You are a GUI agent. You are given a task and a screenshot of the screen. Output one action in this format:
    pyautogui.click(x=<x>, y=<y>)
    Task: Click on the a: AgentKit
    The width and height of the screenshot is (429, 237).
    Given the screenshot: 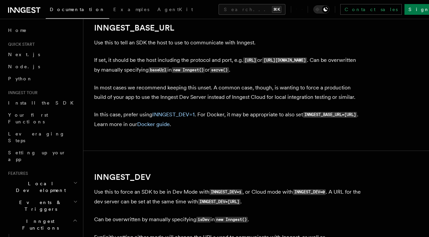 What is the action you would take?
    pyautogui.click(x=175, y=10)
    